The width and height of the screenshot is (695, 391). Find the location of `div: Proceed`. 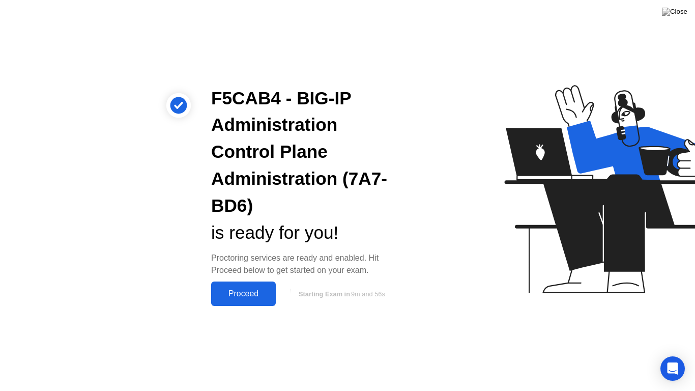

div: Proceed is located at coordinates (243, 294).